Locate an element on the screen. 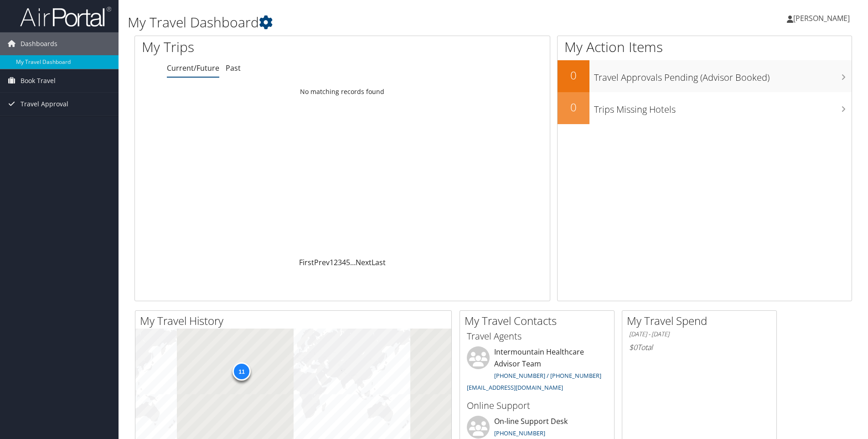 The height and width of the screenshot is (439, 868). a: Prev is located at coordinates (322, 262).